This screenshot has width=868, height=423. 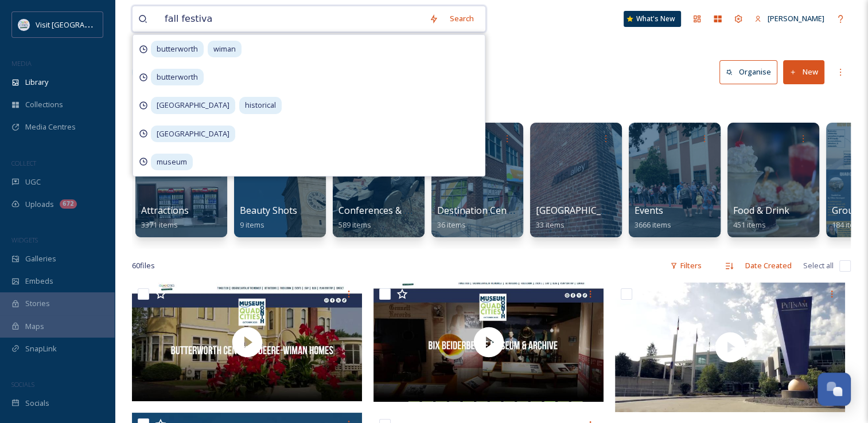 I want to click on span: 184 items, so click(x=848, y=225).